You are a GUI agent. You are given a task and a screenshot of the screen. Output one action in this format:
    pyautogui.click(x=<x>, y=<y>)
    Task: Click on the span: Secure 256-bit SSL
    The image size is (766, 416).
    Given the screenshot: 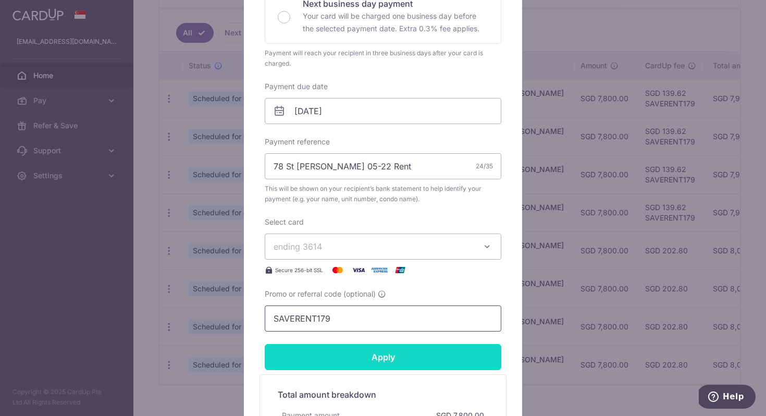 What is the action you would take?
    pyautogui.click(x=299, y=270)
    